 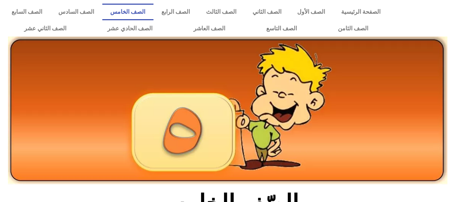 What do you see at coordinates (130, 28) in the screenshot?
I see `a: الصف الحادي عشر` at bounding box center [130, 28].